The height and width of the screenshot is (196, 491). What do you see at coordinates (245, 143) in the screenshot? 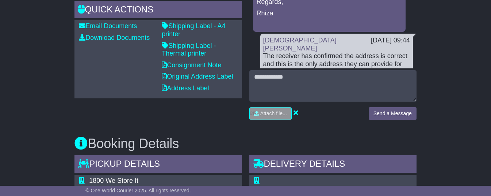
I see `h3: Booking Details` at bounding box center [245, 143].